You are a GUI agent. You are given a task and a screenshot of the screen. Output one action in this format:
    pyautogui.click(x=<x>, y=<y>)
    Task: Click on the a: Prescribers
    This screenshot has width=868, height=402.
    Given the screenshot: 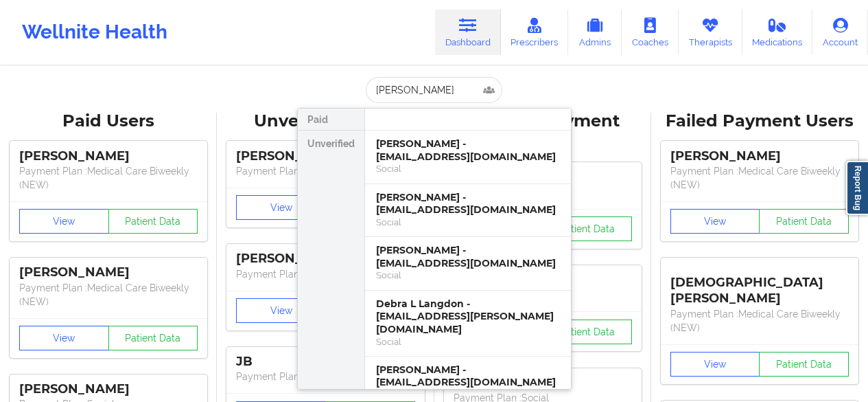 What is the action you would take?
    pyautogui.click(x=535, y=32)
    